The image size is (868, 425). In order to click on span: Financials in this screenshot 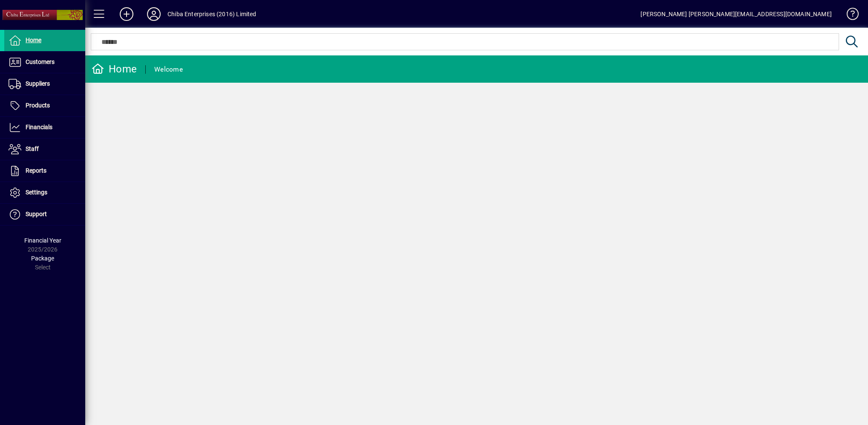, I will do `click(39, 127)`.